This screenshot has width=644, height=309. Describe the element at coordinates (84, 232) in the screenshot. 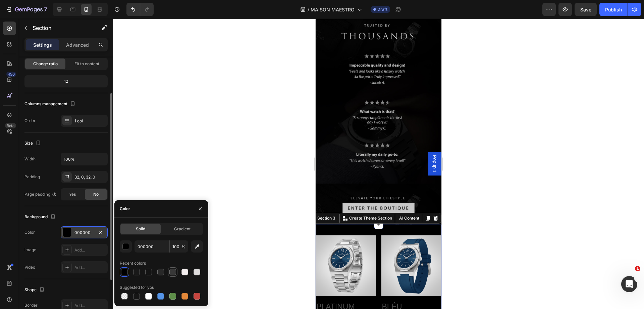

I see `div: 000000` at that location.